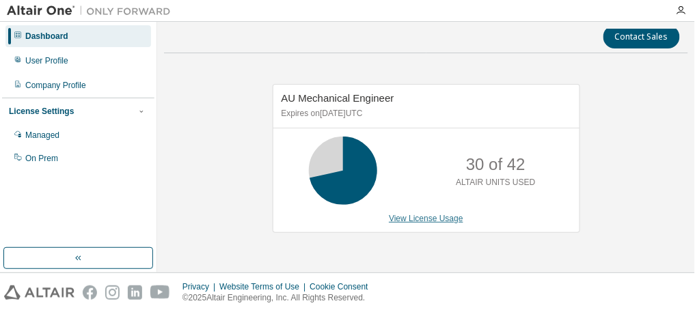 The height and width of the screenshot is (312, 695). What do you see at coordinates (41, 111) in the screenshot?
I see `div: License Settings` at bounding box center [41, 111].